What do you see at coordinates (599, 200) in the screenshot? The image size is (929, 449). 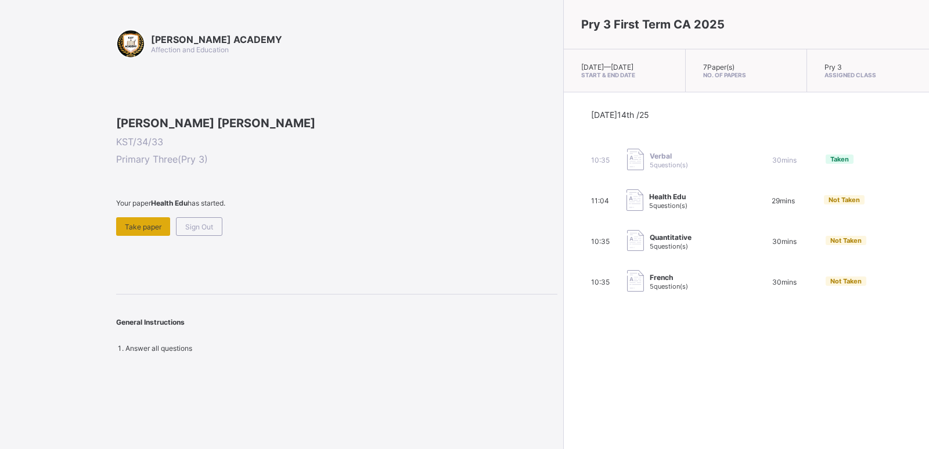 I see `span: 11:04` at bounding box center [599, 200].